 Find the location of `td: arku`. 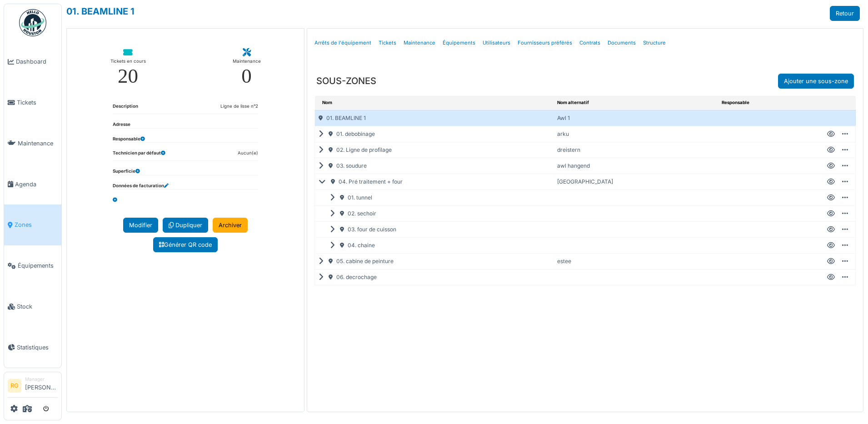

td: arku is located at coordinates (635, 134).